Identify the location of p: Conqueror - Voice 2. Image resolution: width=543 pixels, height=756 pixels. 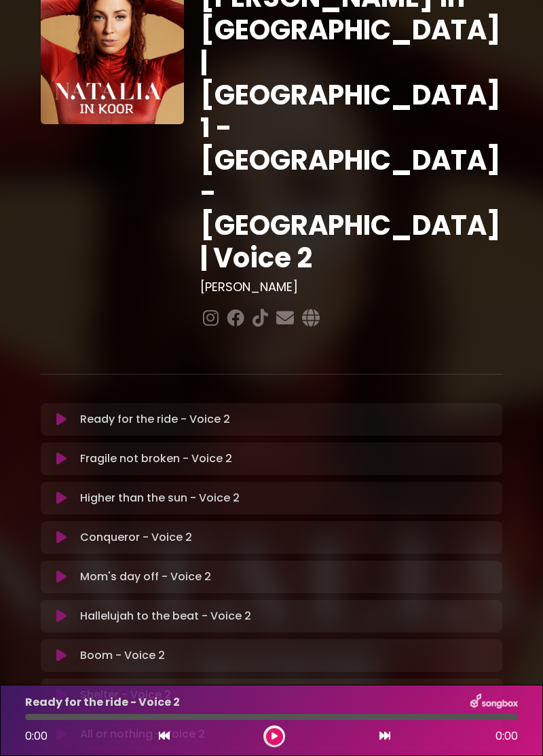
(136, 538).